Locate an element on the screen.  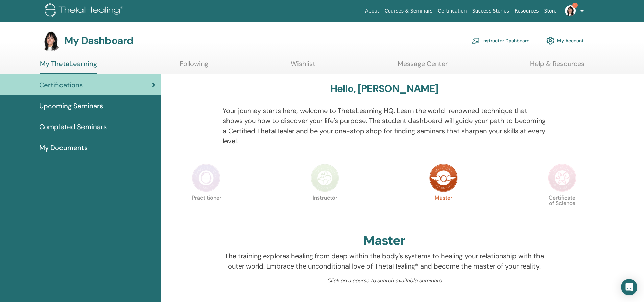
a: Certification is located at coordinates (452, 11).